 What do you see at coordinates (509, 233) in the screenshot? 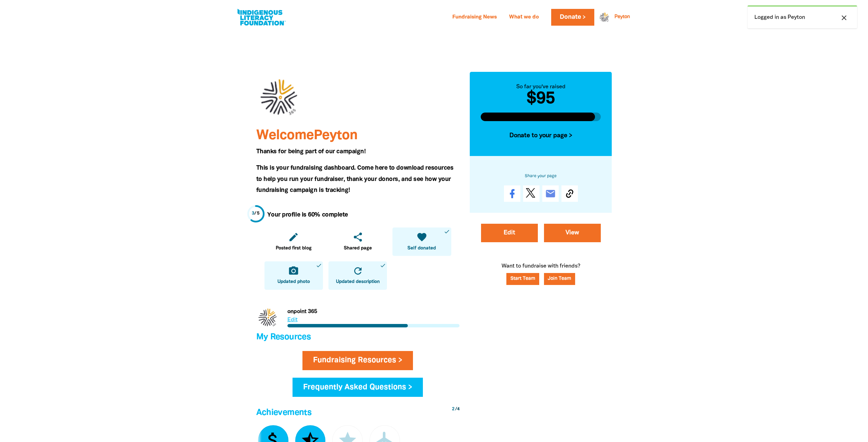
I see `a: Edit` at bounding box center [509, 233].